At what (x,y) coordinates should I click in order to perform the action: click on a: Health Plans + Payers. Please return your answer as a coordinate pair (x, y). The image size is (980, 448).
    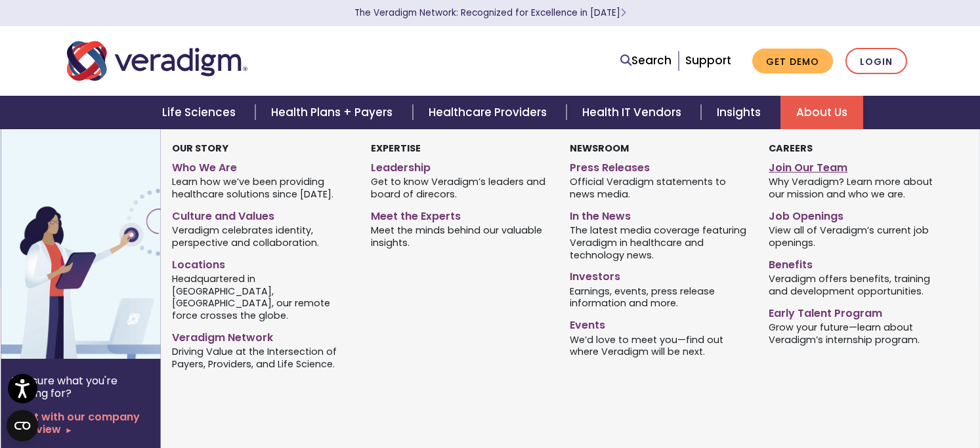
    Looking at the image, I should click on (333, 112).